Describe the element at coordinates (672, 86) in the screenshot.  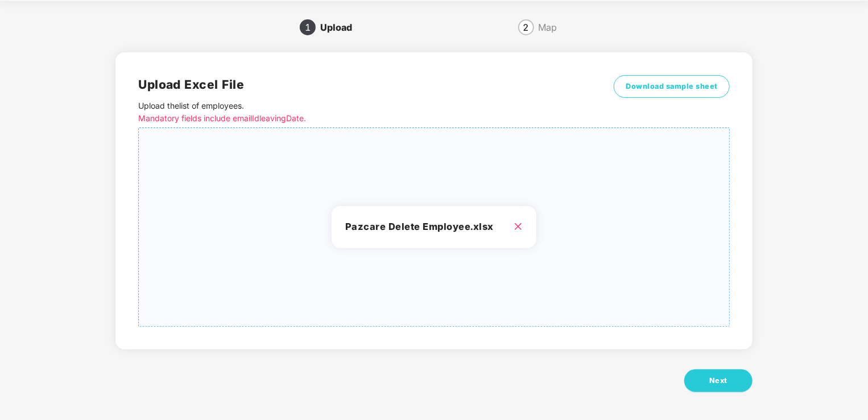
I see `span: Download sample sheet` at that location.